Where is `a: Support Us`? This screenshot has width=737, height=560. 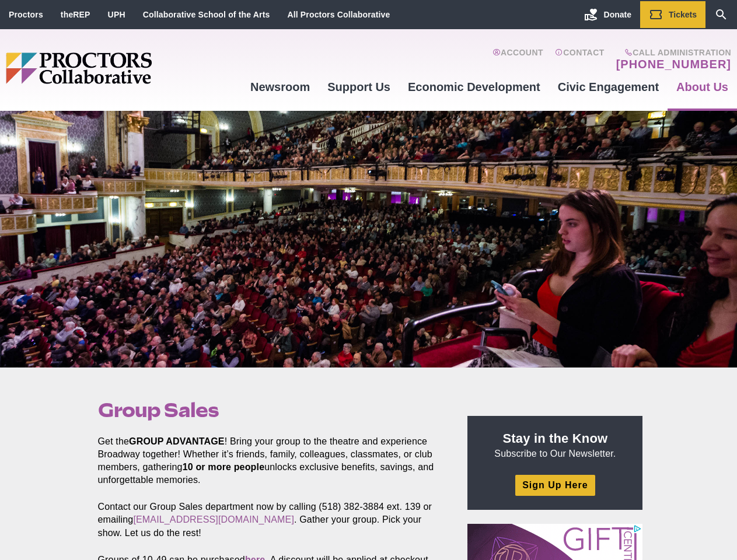
a: Support Us is located at coordinates (359, 87).